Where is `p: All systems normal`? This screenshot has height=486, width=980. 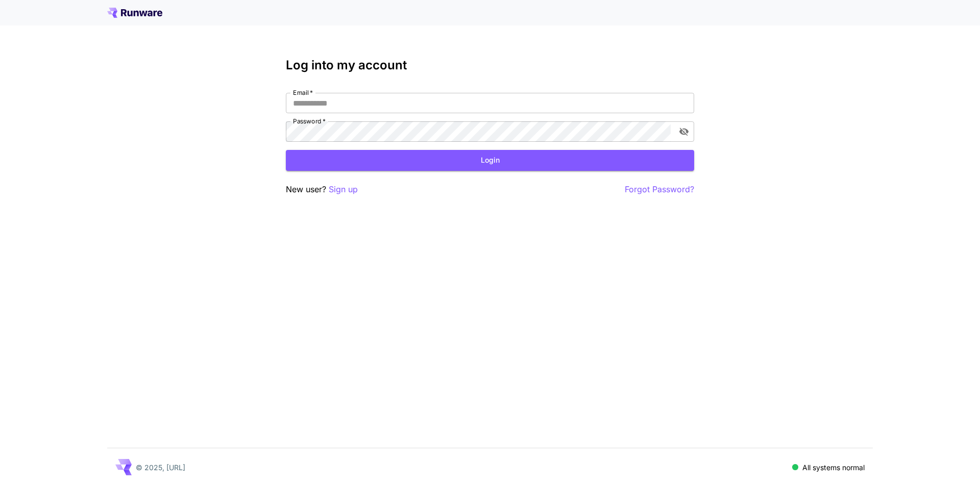
p: All systems normal is located at coordinates (833, 468).